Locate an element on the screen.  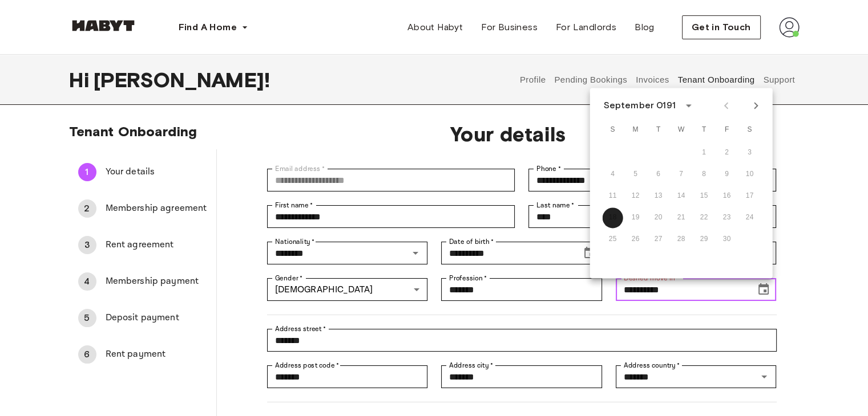
label: Date of birth is located at coordinates (471, 242).